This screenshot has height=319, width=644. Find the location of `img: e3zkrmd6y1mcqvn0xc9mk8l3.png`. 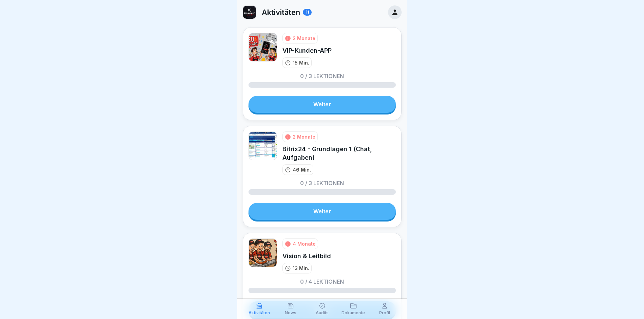

img: e3zkrmd6y1mcqvn0xc9mk8l3.png is located at coordinates (263, 253).